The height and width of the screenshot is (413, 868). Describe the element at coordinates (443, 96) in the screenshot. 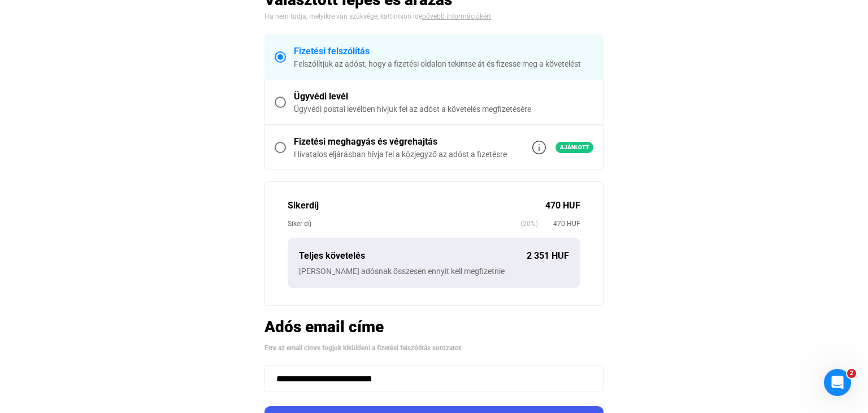

I see `div: Ügyvédi levél` at that location.